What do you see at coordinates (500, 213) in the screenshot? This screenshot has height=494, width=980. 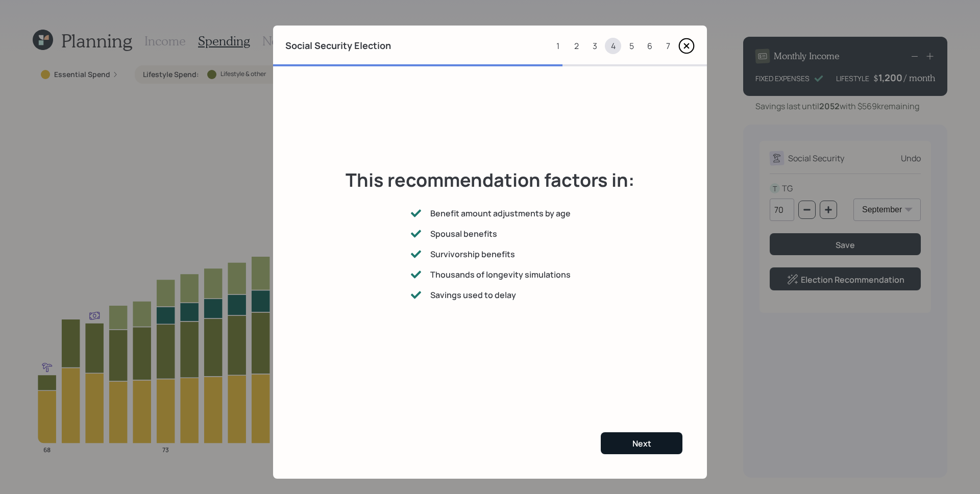 I see `label: Benefit amount adjustments by age` at bounding box center [500, 213].